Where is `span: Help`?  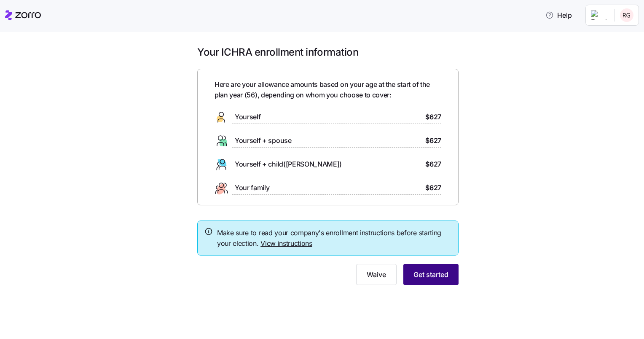
span: Help is located at coordinates (559, 15).